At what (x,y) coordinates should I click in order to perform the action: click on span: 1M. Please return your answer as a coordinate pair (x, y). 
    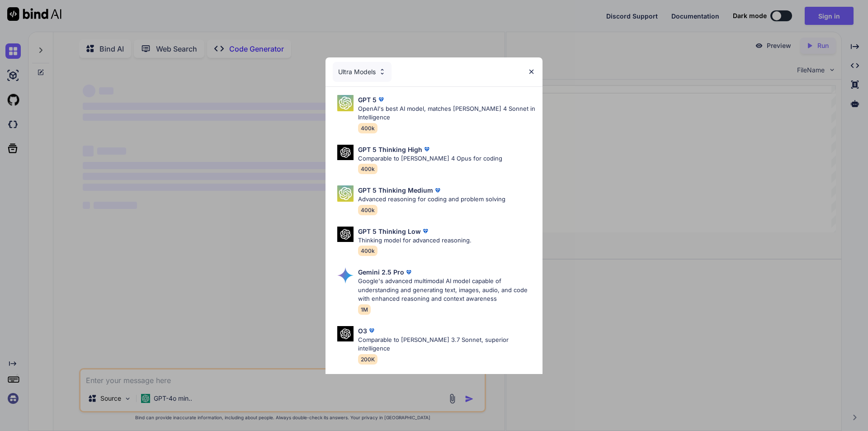
    Looking at the image, I should click on (364, 309).